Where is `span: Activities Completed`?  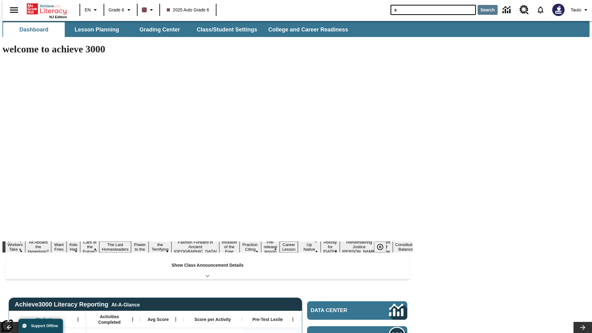
span: Activities Completed is located at coordinates (110, 320).